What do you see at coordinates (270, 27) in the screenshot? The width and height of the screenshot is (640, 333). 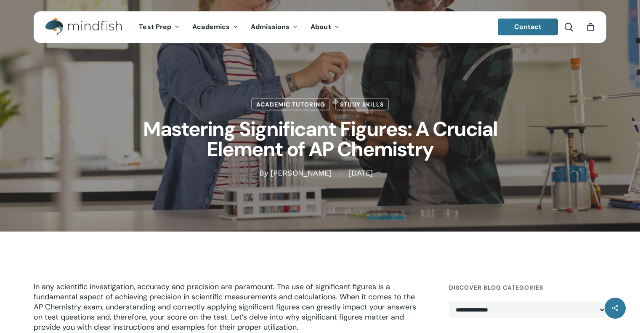 I see `span: Admissions` at bounding box center [270, 27].